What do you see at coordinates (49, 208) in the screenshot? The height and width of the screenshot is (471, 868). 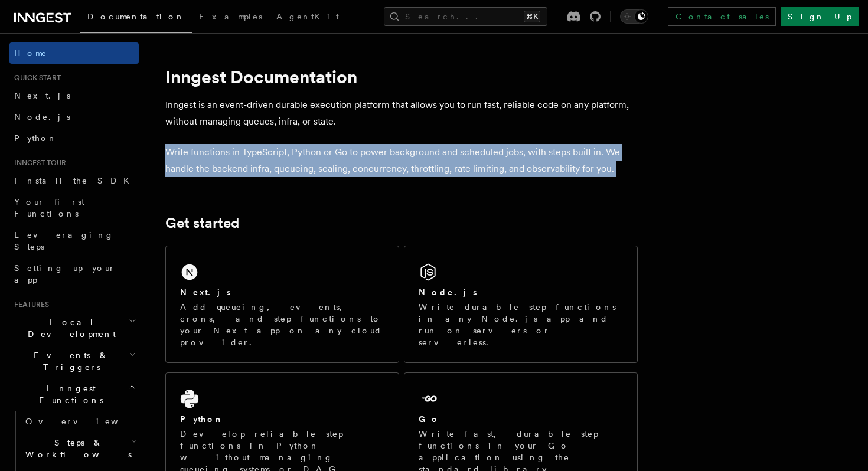 I see `span: Your first Functions` at bounding box center [49, 208].